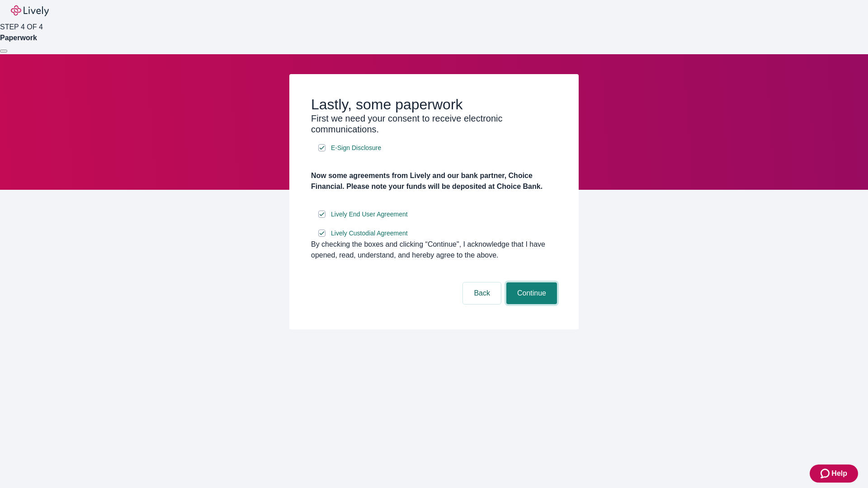  Describe the element at coordinates (434, 123) in the screenshot. I see `h3: First we need your consent to receive electronic communications.` at that location.